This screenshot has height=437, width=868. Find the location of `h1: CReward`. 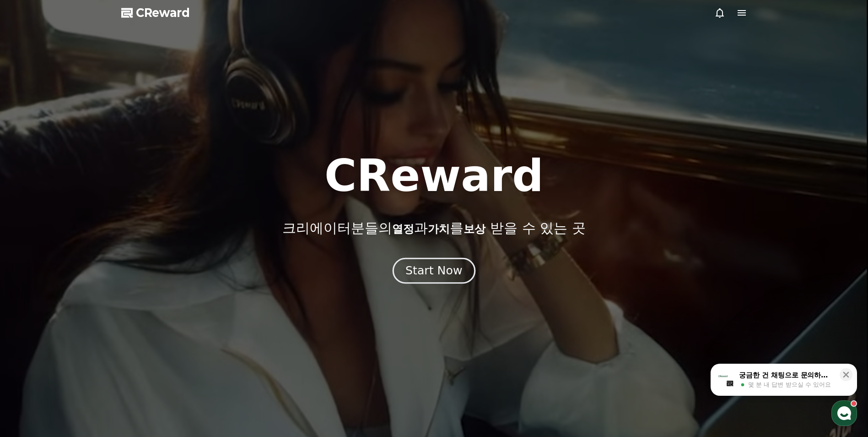

h1: CReward is located at coordinates (434, 176).